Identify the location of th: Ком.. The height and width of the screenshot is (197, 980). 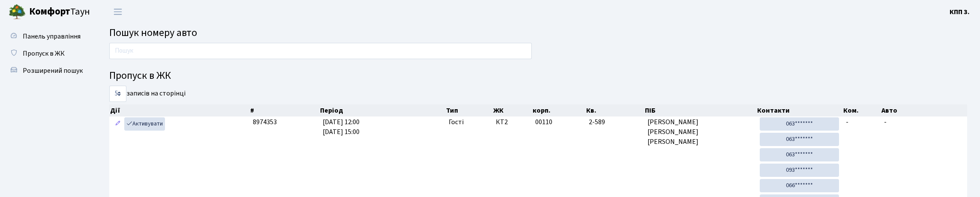
(861, 111).